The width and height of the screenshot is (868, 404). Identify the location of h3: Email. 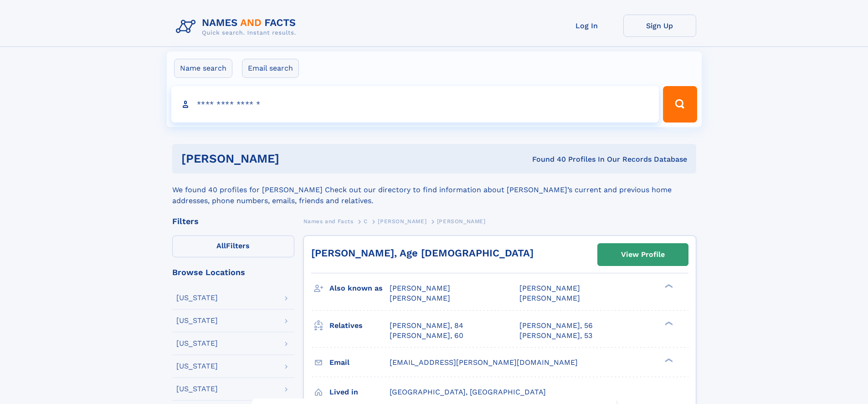
(359, 363).